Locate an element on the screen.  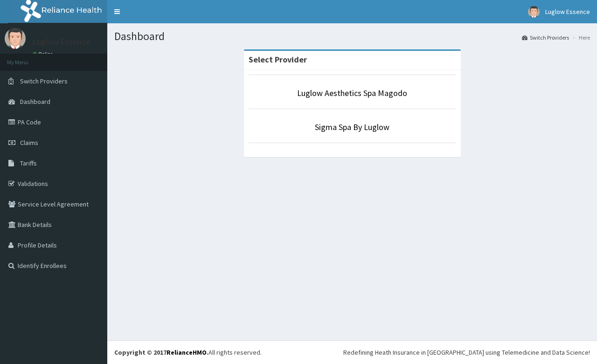
span: Dashboard is located at coordinates (35, 101).